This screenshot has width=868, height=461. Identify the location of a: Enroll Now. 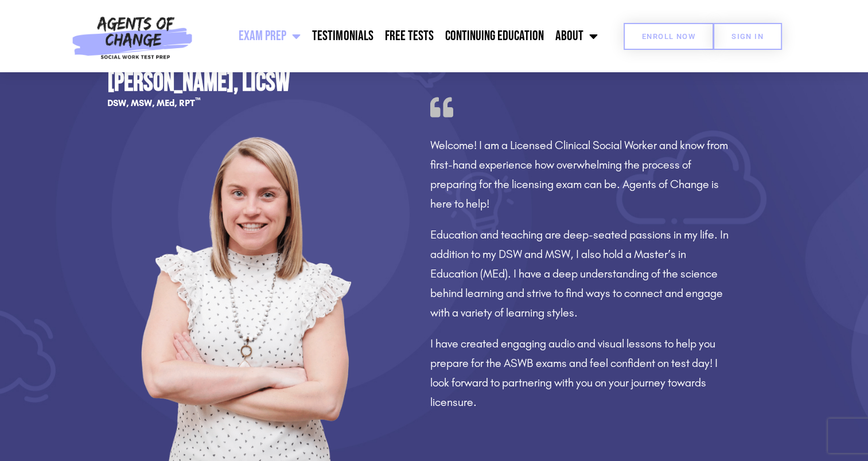
(668, 36).